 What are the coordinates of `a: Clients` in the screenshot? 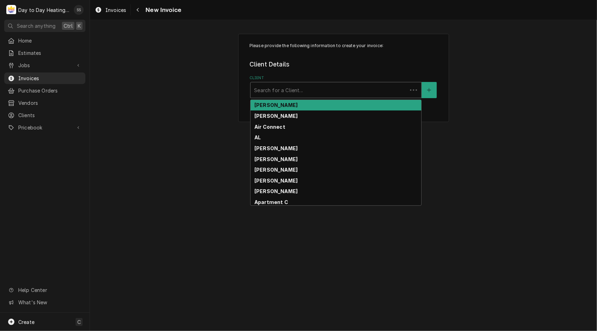 It's located at (45, 115).